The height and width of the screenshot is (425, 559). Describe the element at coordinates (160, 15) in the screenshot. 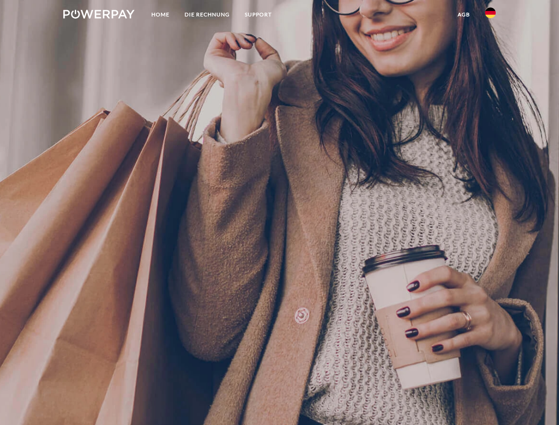

I see `a: Home` at that location.